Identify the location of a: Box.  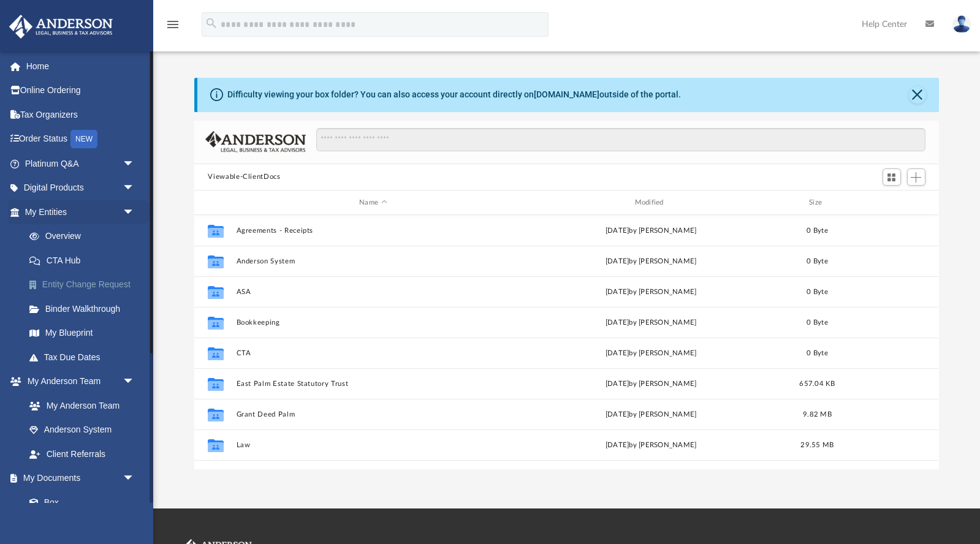
(79, 503).